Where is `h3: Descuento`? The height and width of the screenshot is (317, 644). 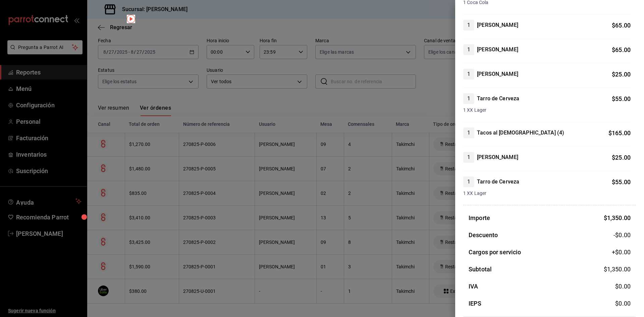
h3: Descuento is located at coordinates (483, 235).